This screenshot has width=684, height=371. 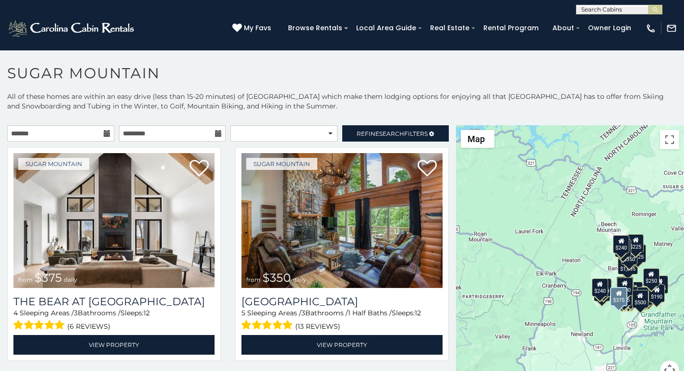 What do you see at coordinates (670, 140) in the screenshot?
I see `button: Toggle fullscreen view` at bounding box center [670, 140].